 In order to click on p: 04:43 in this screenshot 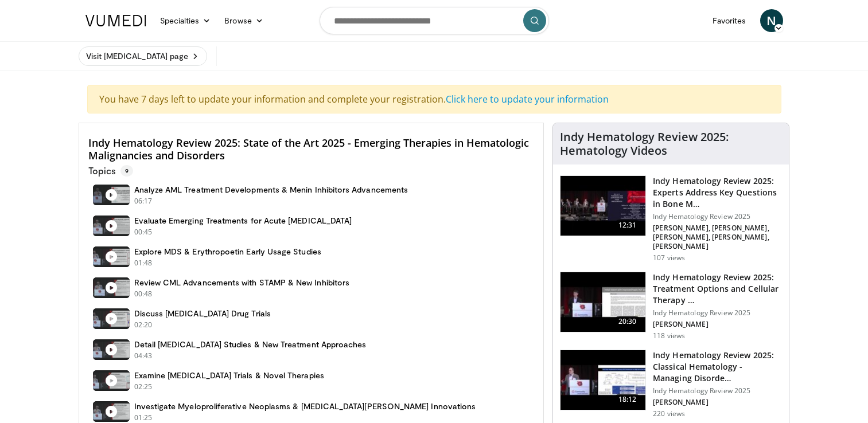, I will do `click(144, 356)`.